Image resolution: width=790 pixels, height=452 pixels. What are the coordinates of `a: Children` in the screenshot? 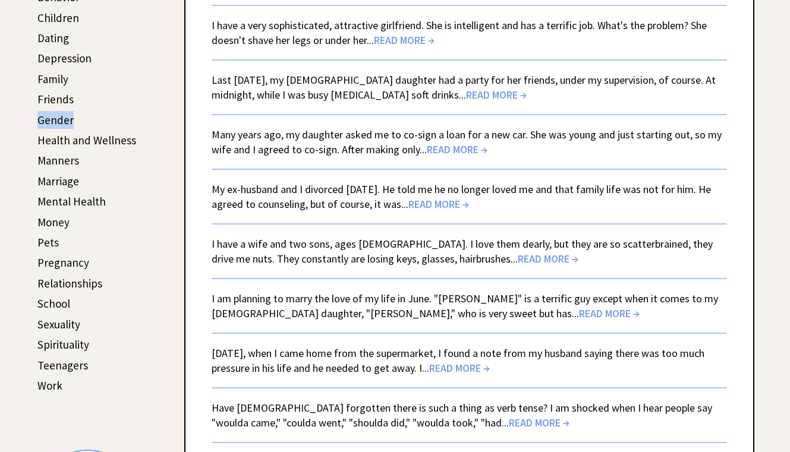 It's located at (58, 18).